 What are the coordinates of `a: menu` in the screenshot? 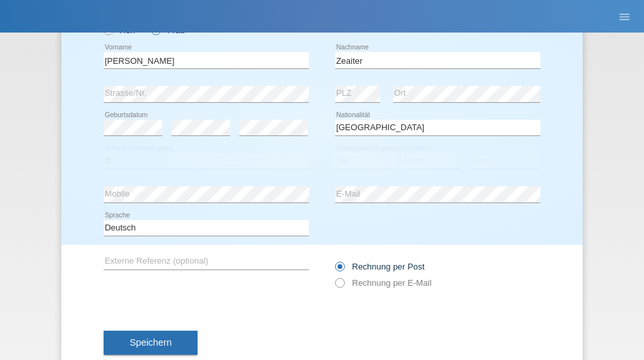 It's located at (625, 16).